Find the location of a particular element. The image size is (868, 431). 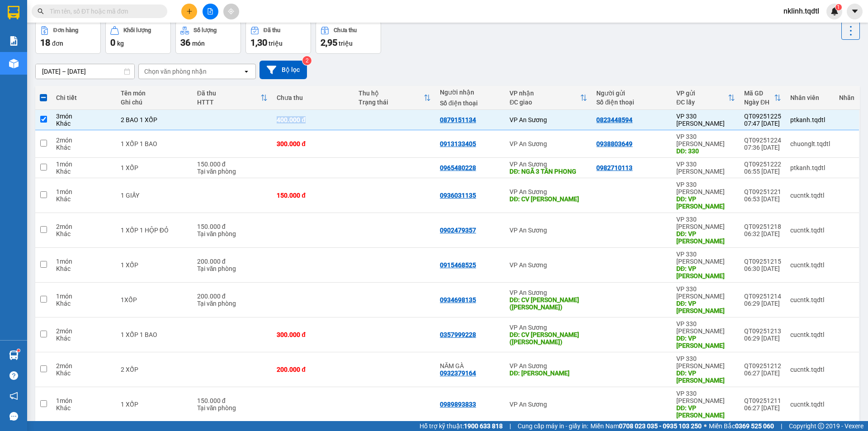

span: file-add is located at coordinates (211, 11).